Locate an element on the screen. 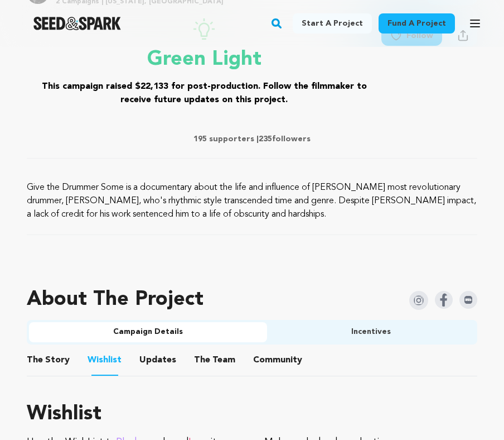 The height and width of the screenshot is (440, 504). img: Seed&Spark Facebook Icon is located at coordinates (444, 299).